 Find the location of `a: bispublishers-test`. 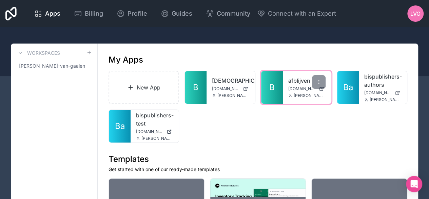

a: bispublishers-test is located at coordinates (155, 119).